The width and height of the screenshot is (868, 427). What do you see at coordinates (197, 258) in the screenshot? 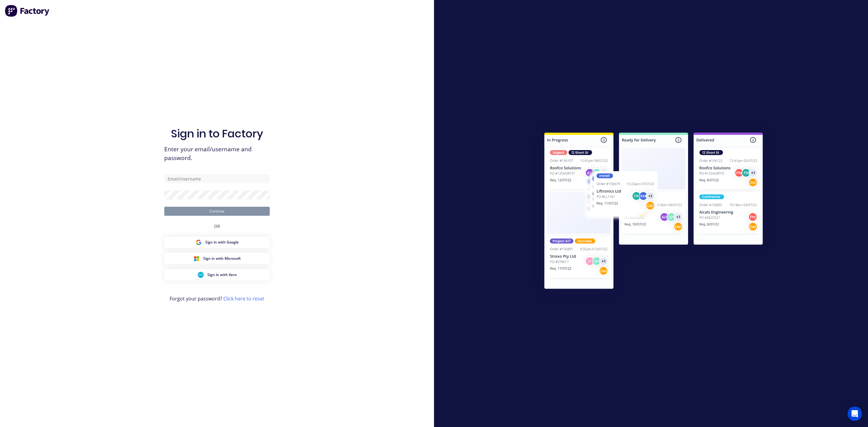
I see `img: Microsoft Sign in` at bounding box center [197, 258].